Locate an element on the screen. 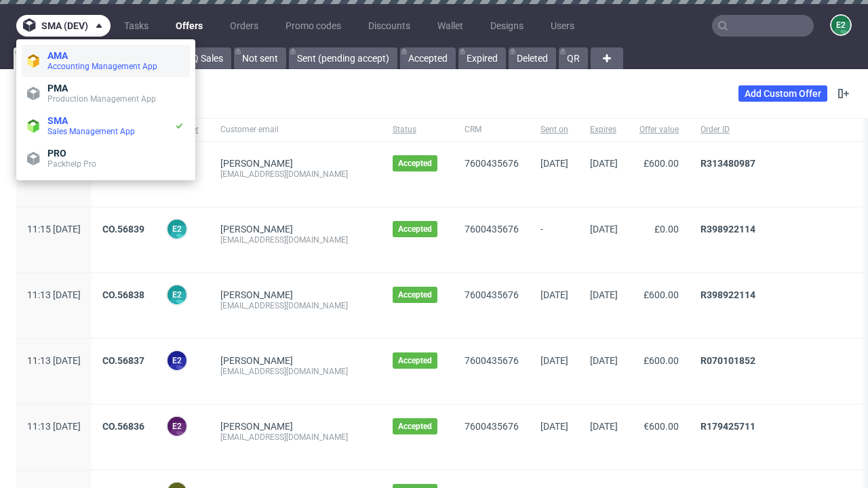 This screenshot has width=868, height=488. a: PMAProduction Management App is located at coordinates (106, 93).